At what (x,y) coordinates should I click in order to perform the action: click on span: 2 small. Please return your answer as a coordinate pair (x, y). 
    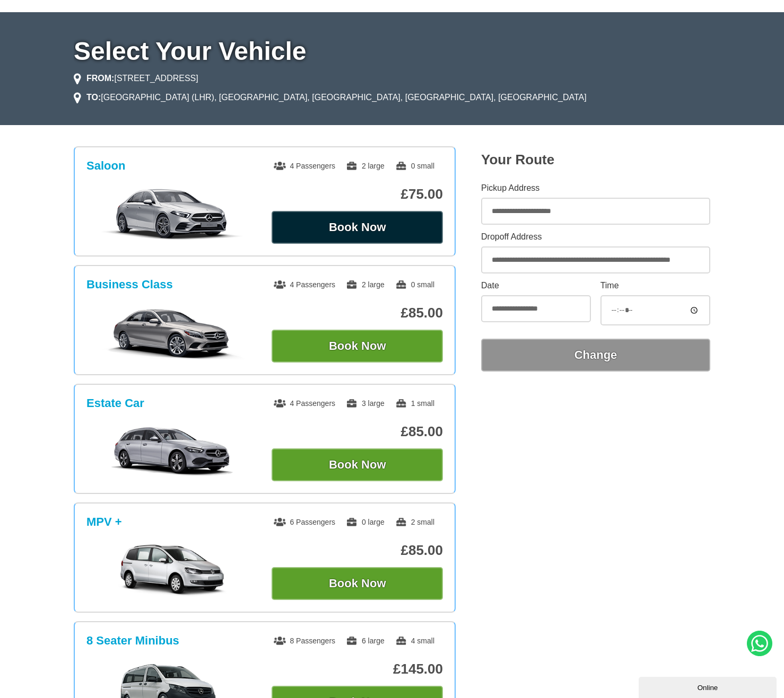
    Looking at the image, I should click on (415, 522).